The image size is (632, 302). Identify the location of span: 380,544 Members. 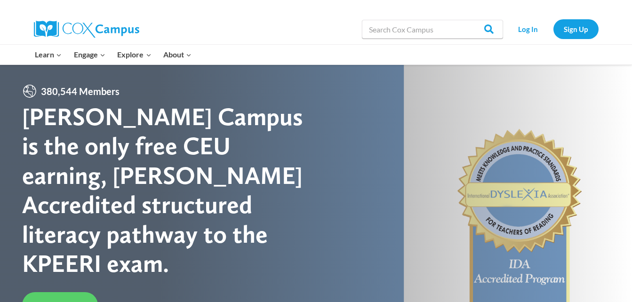
(80, 91).